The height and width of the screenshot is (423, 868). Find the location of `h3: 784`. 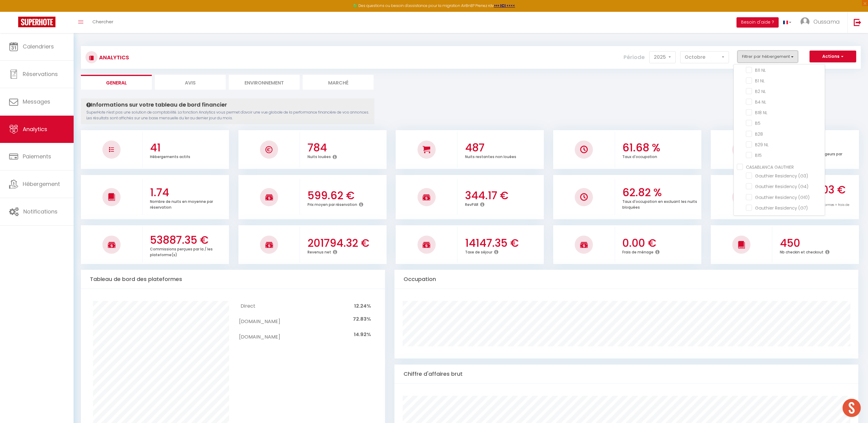

h3: 784 is located at coordinates (347, 147).